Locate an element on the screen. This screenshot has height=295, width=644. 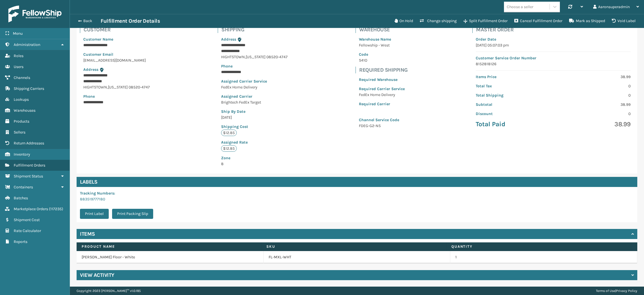
p: Discount is located at coordinates (513, 113).